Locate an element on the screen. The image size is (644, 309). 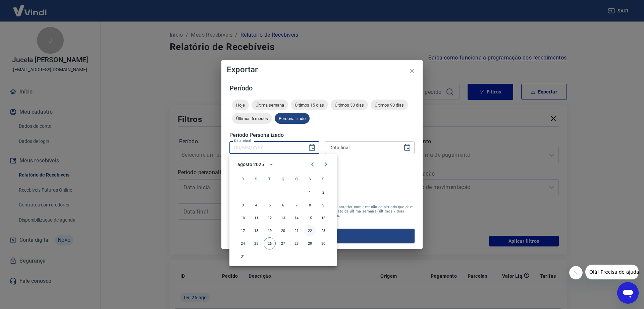
button: 26 is located at coordinates (270, 243).